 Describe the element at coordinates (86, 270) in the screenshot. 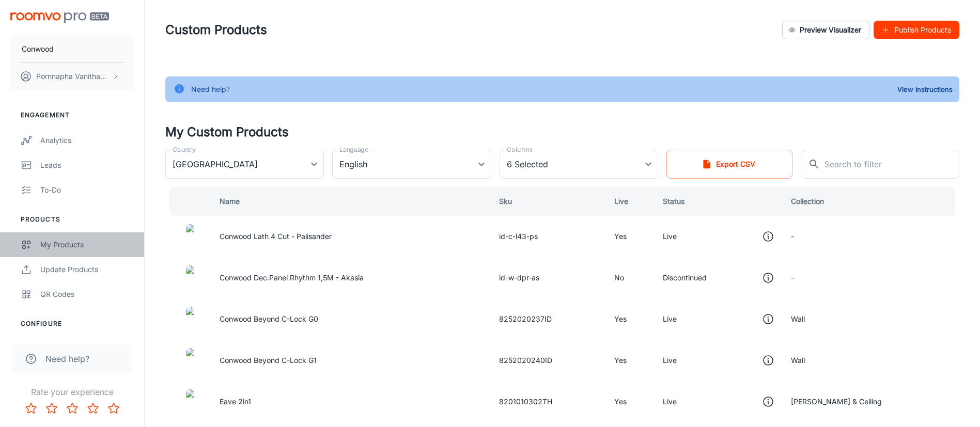

I see `div: Update Products` at that location.